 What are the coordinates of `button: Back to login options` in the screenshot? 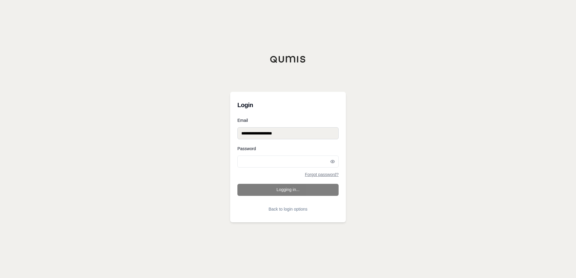 It's located at (288, 209).